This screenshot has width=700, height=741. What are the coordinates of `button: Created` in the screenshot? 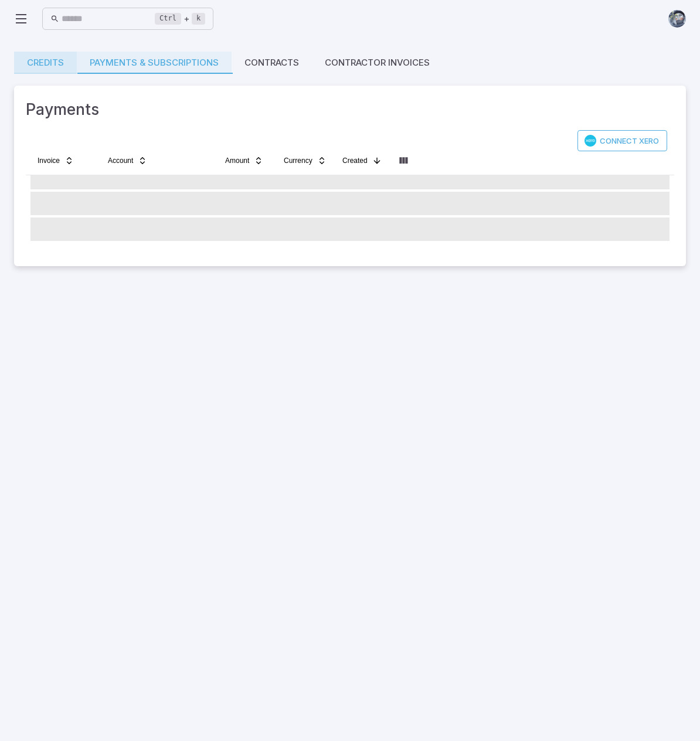 It's located at (362, 161).